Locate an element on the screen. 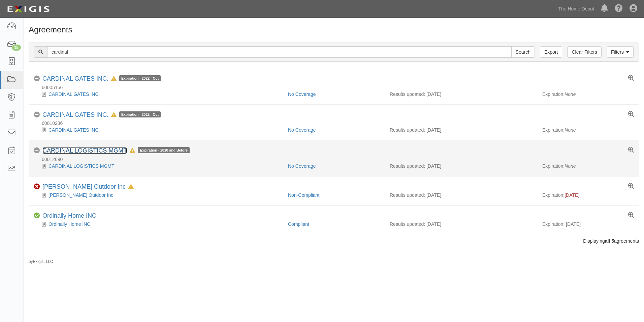 The height and width of the screenshot is (322, 644). div: 15 is located at coordinates (17, 47).